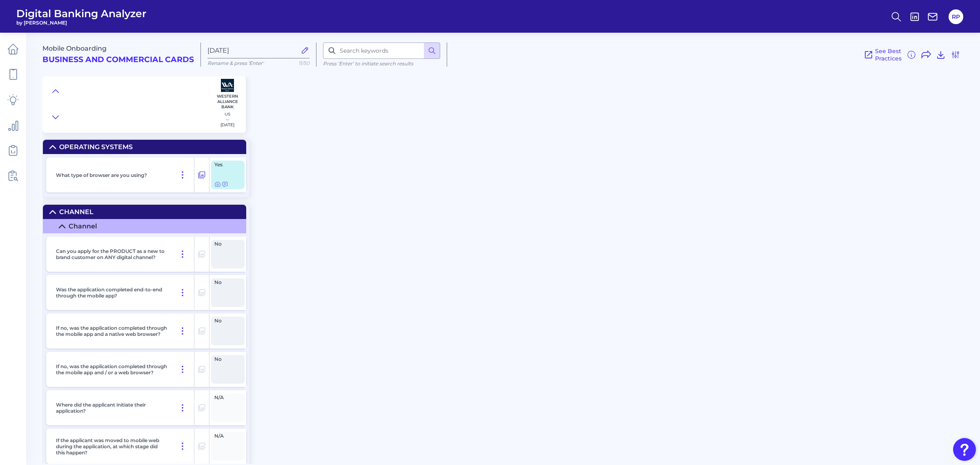 The width and height of the screenshot is (980, 465). What do you see at coordinates (228, 114) in the screenshot?
I see `p: US` at bounding box center [228, 114].